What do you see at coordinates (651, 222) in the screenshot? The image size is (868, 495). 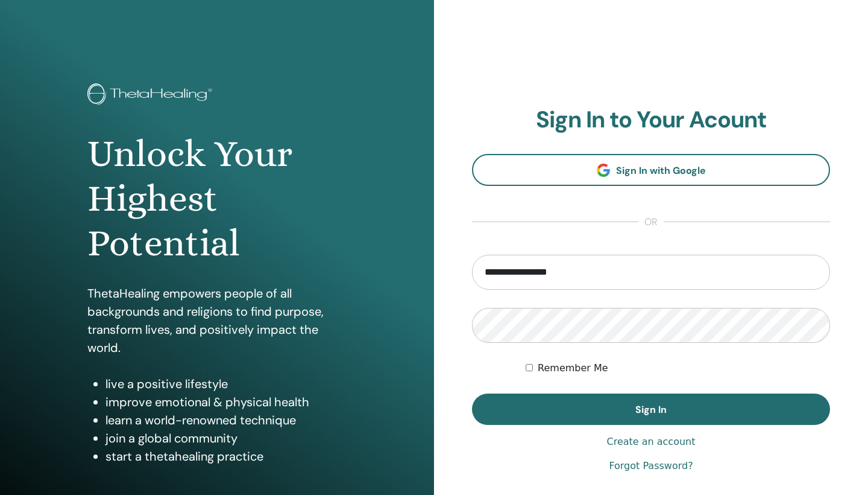 I see `span: or` at bounding box center [651, 222].